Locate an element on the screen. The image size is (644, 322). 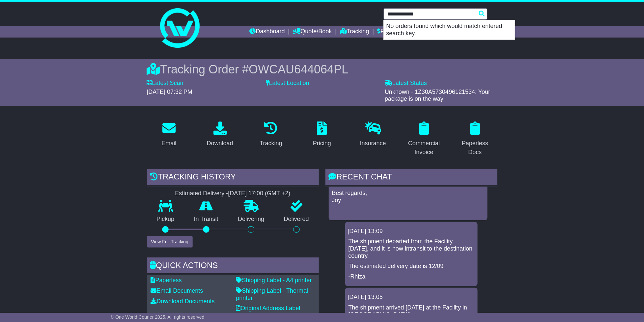
a: Shipping Label - Thermal printer is located at coordinates (272, 294).